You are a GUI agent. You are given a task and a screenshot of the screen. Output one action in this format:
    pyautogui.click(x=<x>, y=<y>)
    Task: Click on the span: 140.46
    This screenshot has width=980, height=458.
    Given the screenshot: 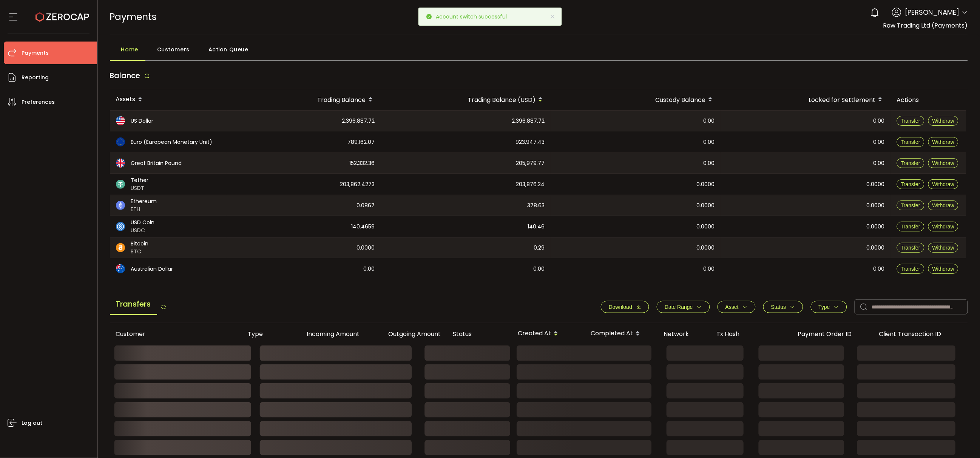 What is the action you would take?
    pyautogui.click(x=537, y=226)
    